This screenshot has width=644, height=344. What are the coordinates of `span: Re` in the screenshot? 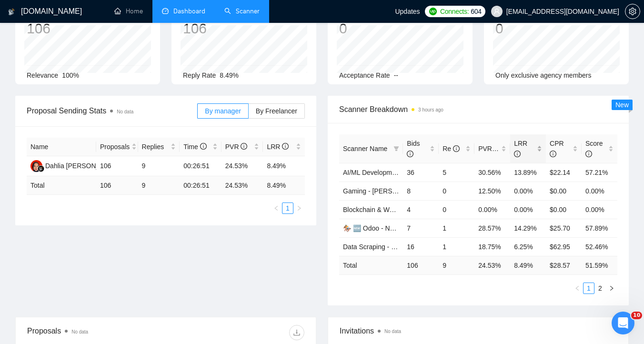 It's located at (451, 149).